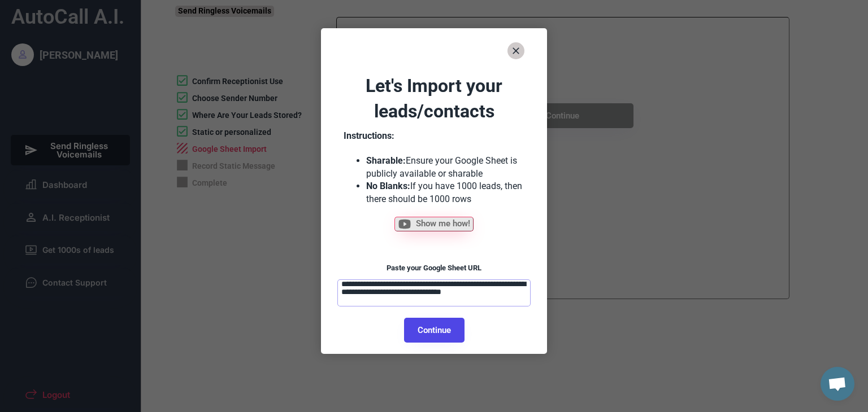 The image size is (868, 412). What do you see at coordinates (386, 160) in the screenshot?
I see `strong: Sharable:` at bounding box center [386, 160].